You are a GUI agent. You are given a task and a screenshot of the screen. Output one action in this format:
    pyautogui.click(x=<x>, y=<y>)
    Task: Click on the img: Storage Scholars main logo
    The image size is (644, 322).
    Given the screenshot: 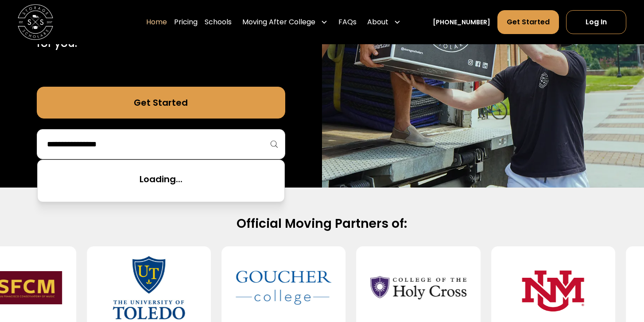 What is the action you would take?
    pyautogui.click(x=35, y=22)
    